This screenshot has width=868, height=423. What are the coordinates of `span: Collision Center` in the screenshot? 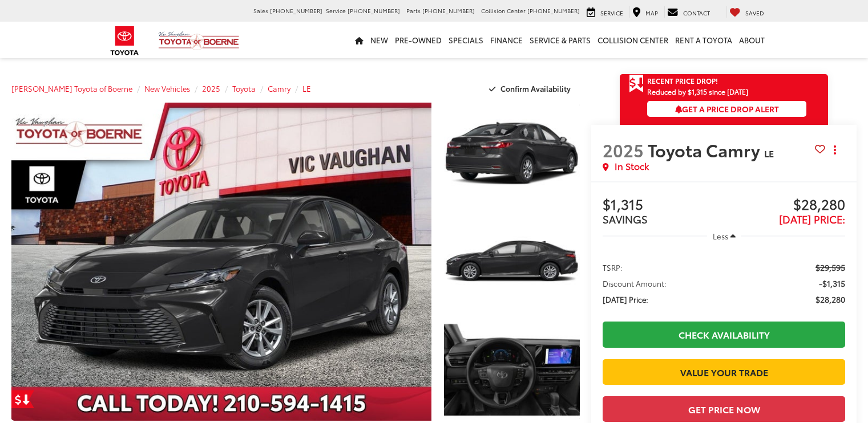 It's located at (503, 10).